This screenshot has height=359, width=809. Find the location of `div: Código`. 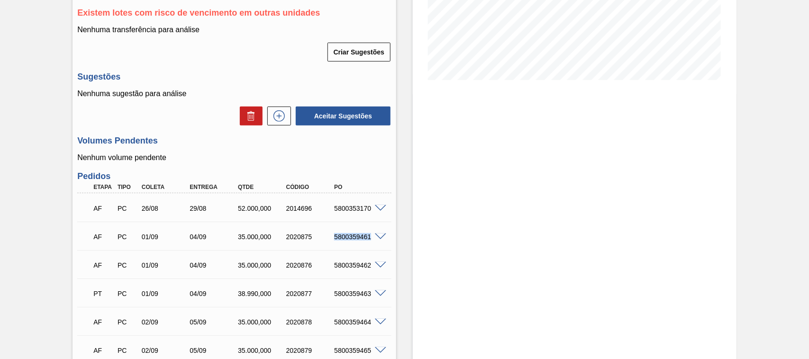

div: Código is located at coordinates (310, 187).